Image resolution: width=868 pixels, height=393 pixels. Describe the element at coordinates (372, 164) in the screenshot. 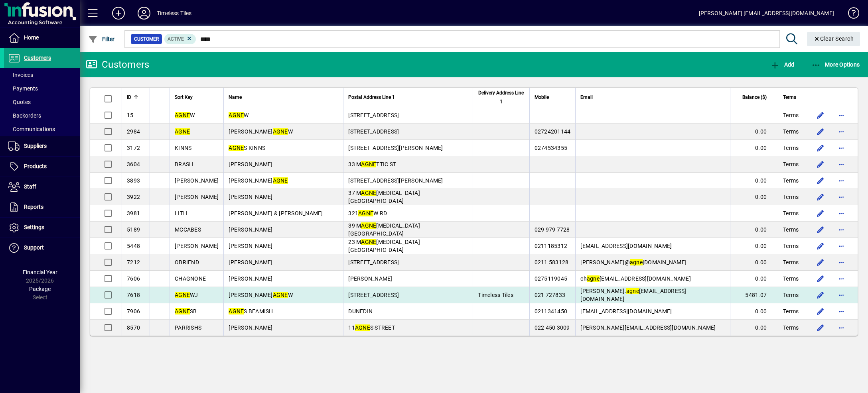

I see `span: 33 M TTIC ST` at that location.